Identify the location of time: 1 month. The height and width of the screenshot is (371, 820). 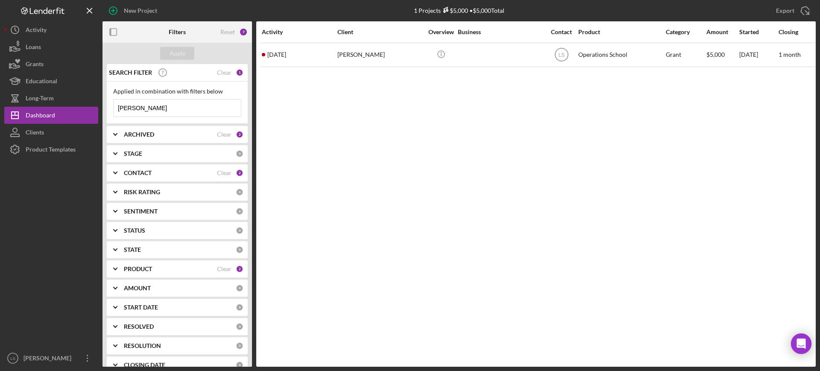
(790, 54).